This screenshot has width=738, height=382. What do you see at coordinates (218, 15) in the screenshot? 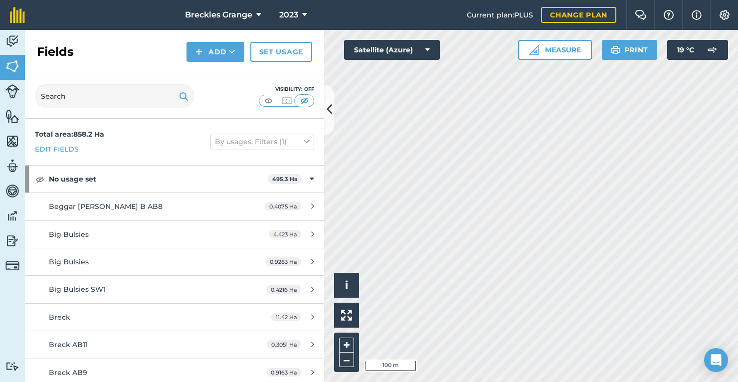
I see `span: Breckles Grange` at bounding box center [218, 15].